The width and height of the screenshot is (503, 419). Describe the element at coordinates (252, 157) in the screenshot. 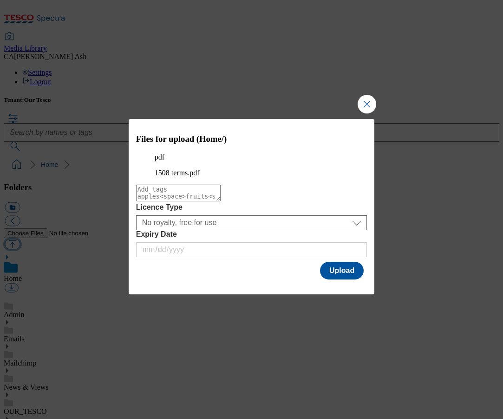

I see `p: pdf` at that location.